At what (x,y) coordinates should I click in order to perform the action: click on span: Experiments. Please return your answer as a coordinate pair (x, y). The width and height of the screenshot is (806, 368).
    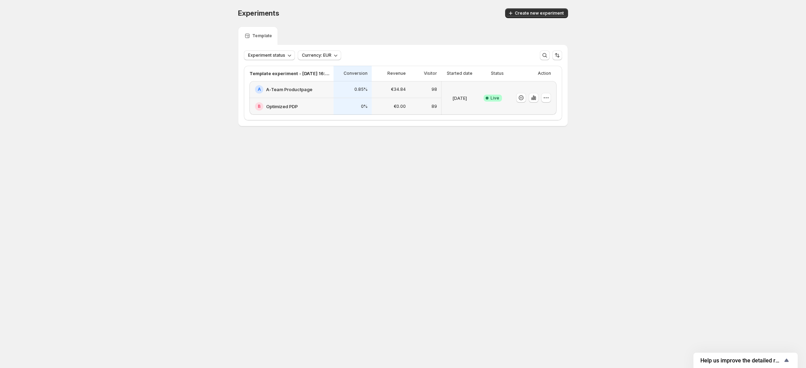
    Looking at the image, I should click on (258, 13).